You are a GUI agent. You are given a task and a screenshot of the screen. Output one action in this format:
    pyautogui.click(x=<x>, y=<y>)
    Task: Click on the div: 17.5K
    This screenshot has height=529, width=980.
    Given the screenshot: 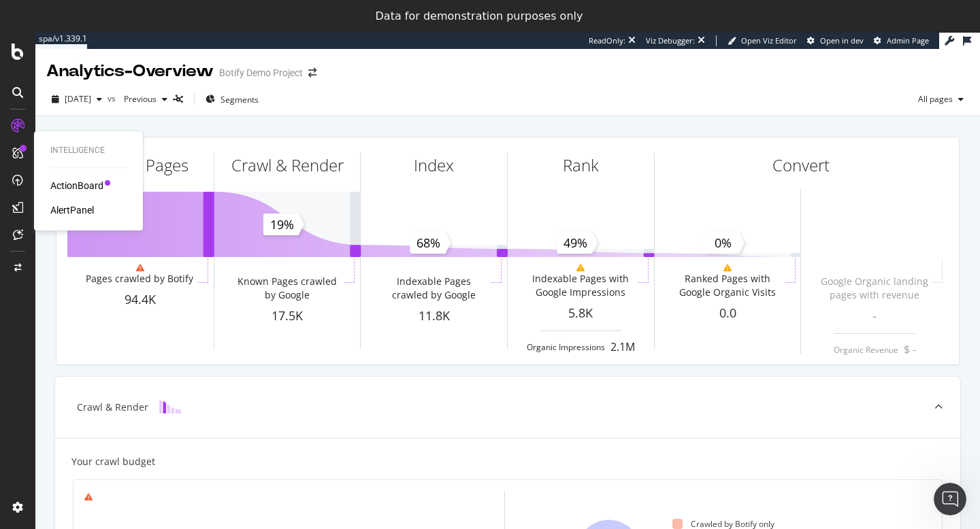 What is the action you would take?
    pyautogui.click(x=287, y=317)
    